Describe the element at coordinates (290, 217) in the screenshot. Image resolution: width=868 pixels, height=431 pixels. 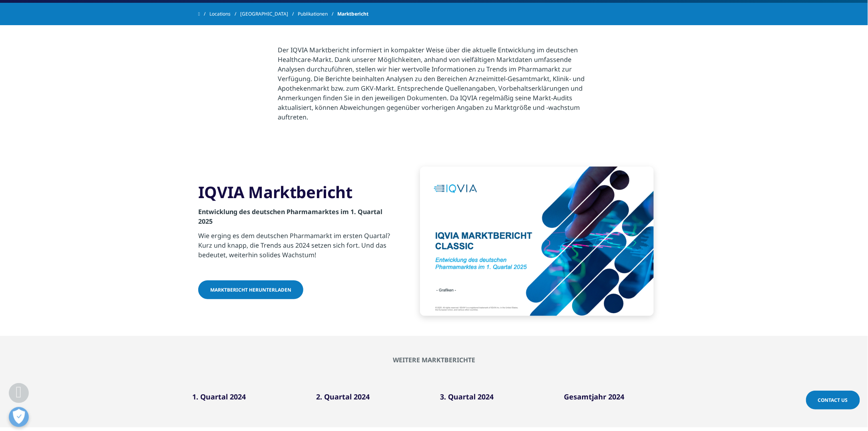
I see `strong: Entwicklung des deutschen Pharmamarktes im 1. Quartal 2025` at that location.